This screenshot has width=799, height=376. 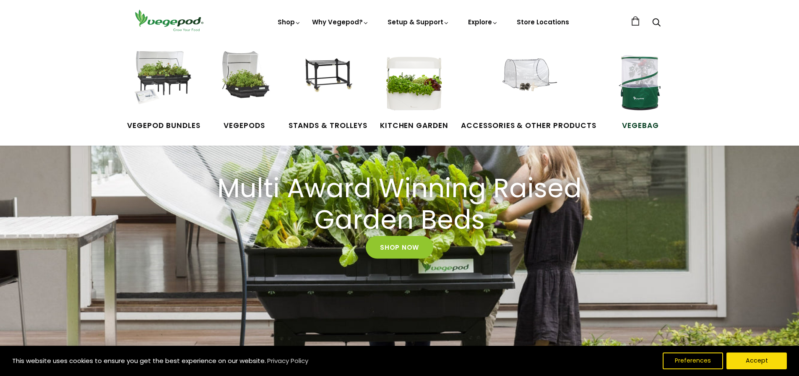 I want to click on button: Preferences, so click(x=693, y=361).